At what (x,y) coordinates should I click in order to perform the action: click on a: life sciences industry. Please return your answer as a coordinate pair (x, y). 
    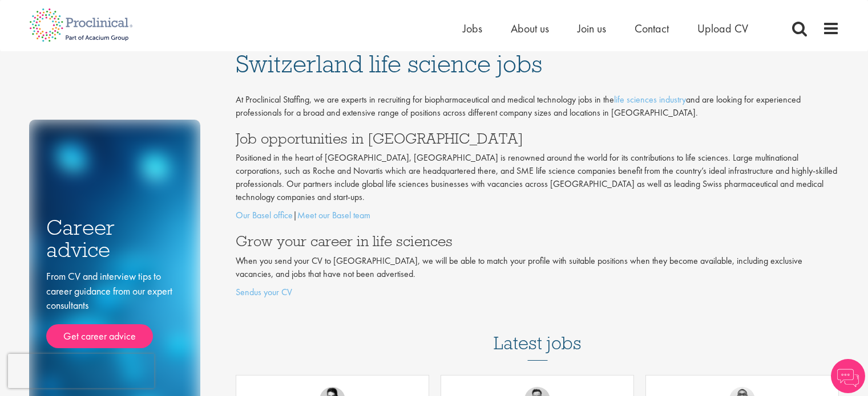
    Looking at the image, I should click on (650, 99).